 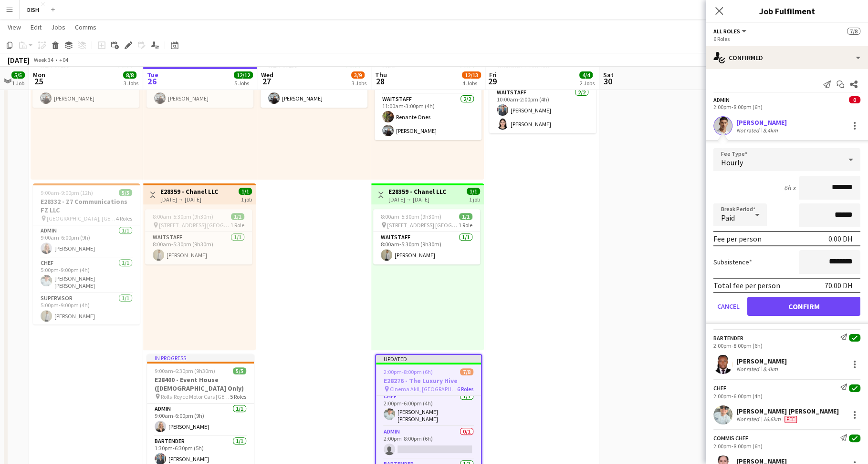 I want to click on button: Confirm, so click(x=803, y=307).